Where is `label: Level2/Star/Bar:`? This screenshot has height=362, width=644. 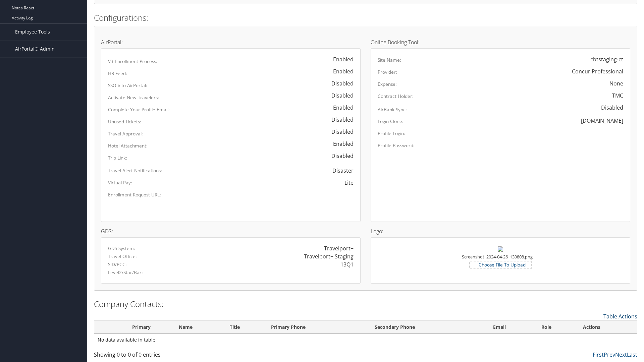
label: Level2/Star/Bar: is located at coordinates (125, 273).